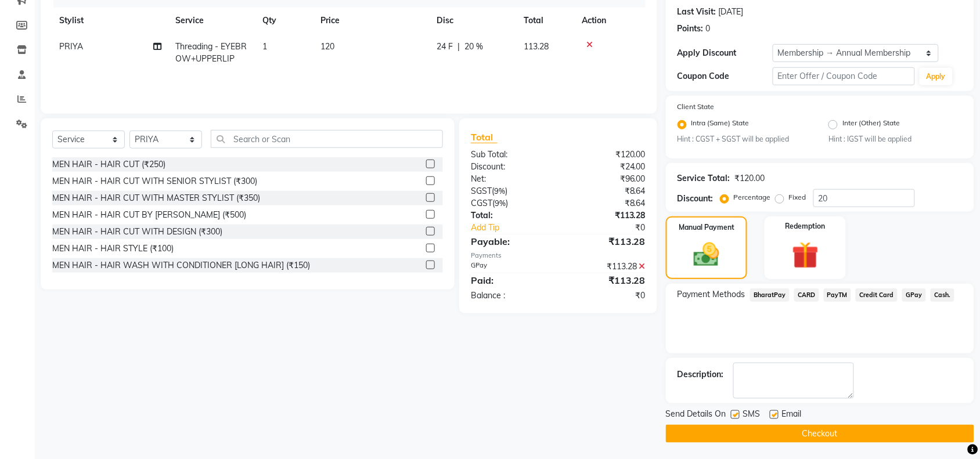 The image size is (980, 459). Describe the element at coordinates (518, 227) in the screenshot. I see `a: Add Tip` at that location.